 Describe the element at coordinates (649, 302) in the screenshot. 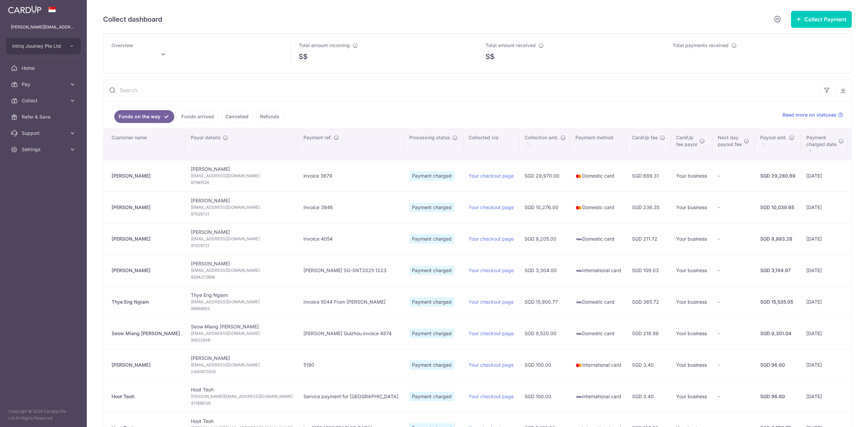

I see `td: SGD 365.72` at that location.